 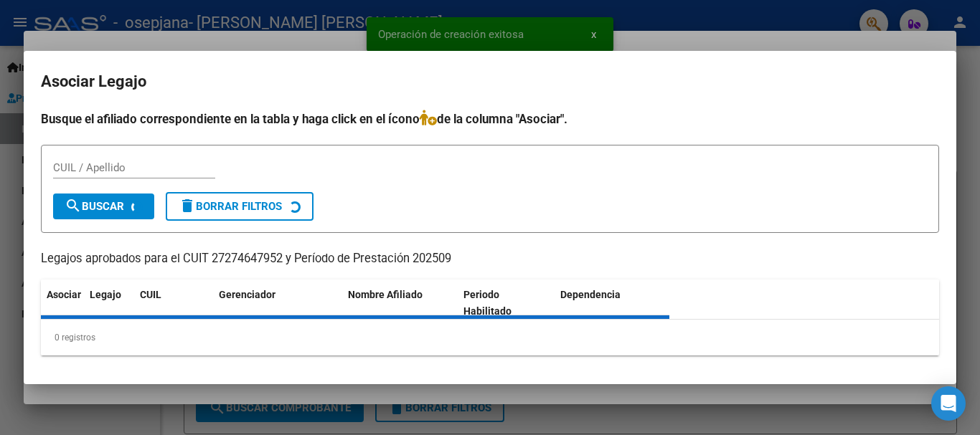 I want to click on button: Buscar, so click(x=103, y=207).